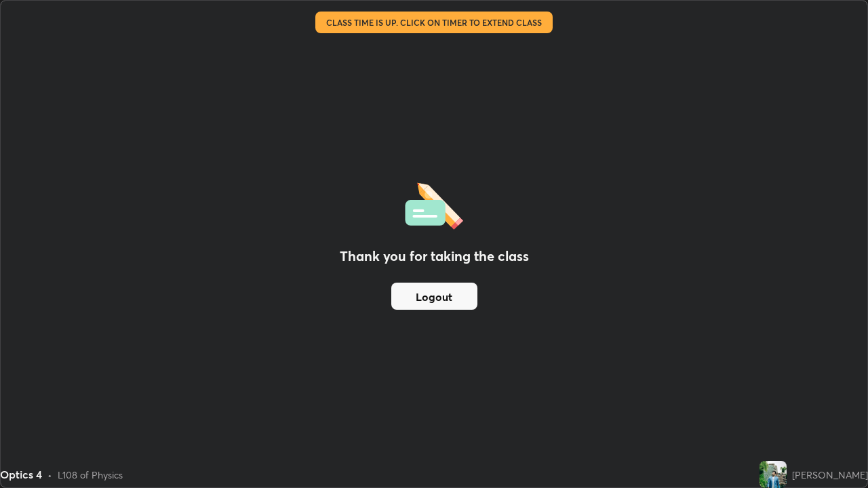 The height and width of the screenshot is (488, 868). What do you see at coordinates (434, 256) in the screenshot?
I see `h2: Thank you for taking the class` at bounding box center [434, 256].